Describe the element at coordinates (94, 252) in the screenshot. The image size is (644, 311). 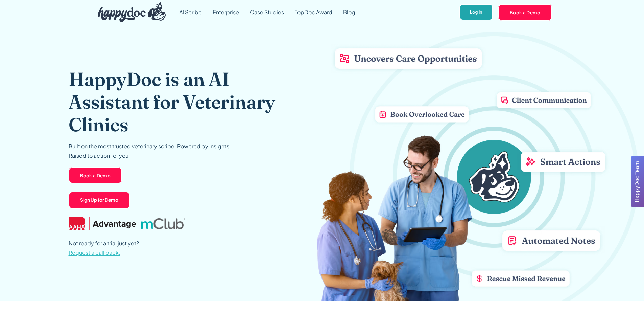
I see `span: Request a call back.` at that location.